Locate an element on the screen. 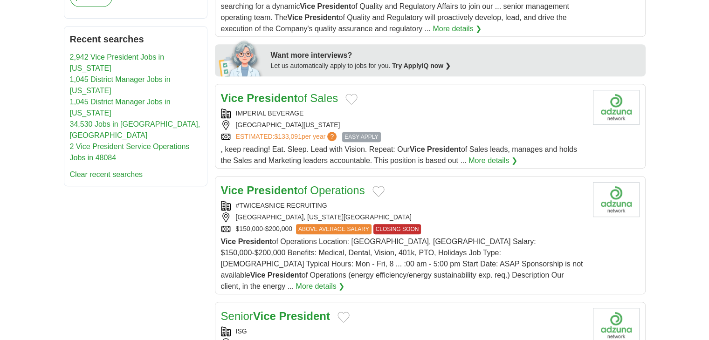 This screenshot has width=709, height=340. span: EASY APPLY is located at coordinates (361, 137).